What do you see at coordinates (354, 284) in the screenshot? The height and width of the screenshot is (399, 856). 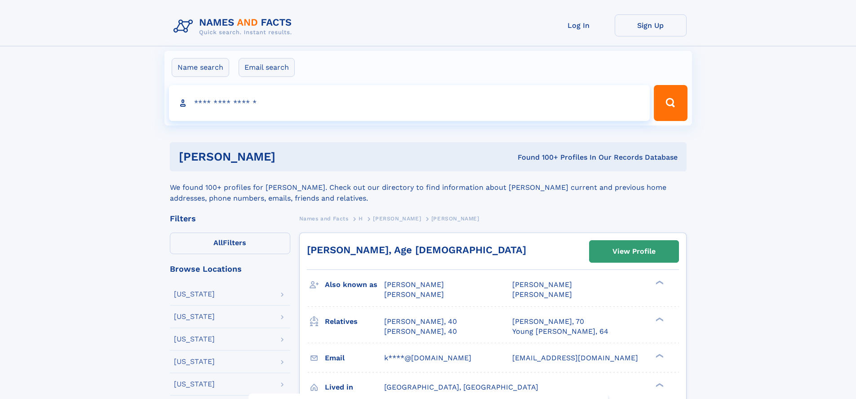 I see `h3: Also known as` at bounding box center [354, 284].